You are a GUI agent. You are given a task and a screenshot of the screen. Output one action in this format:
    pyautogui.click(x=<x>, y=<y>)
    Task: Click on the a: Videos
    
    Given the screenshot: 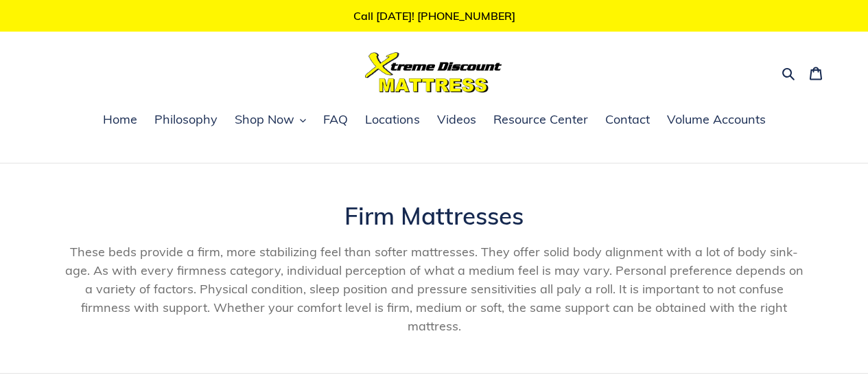 What is the action you would take?
    pyautogui.click(x=456, y=120)
    